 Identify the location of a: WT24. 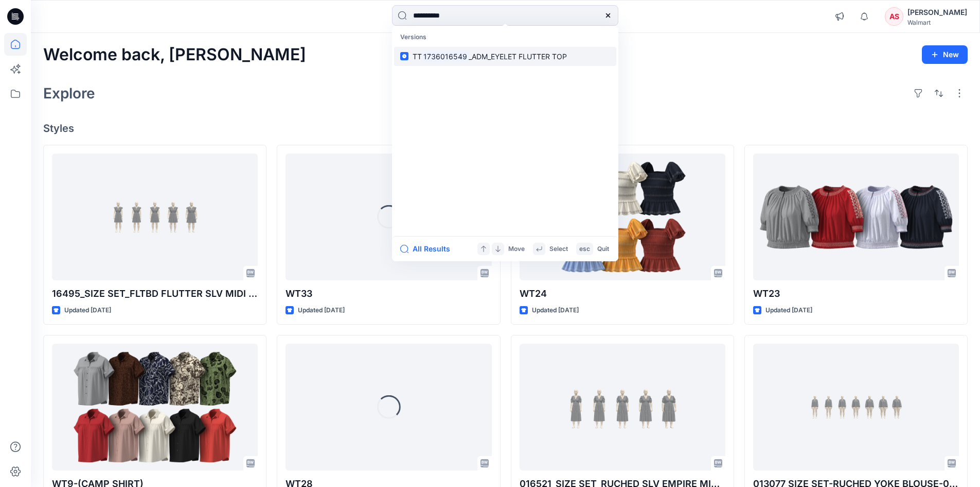
(623, 217).